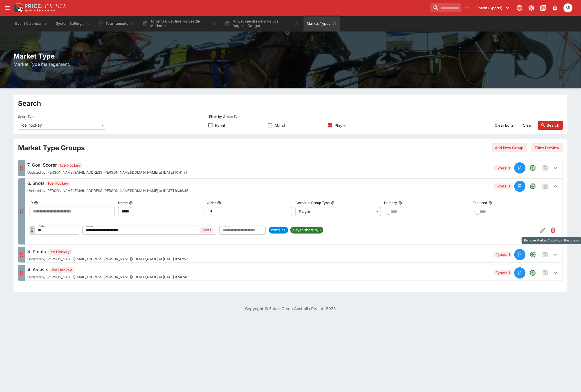  What do you see at coordinates (27, 116) in the screenshot?
I see `p: Sport Type` at bounding box center [27, 116].